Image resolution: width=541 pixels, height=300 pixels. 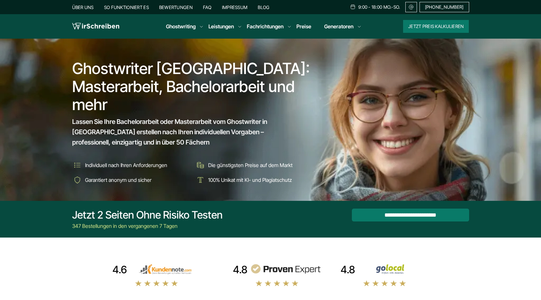 What do you see at coordinates (165, 269) in the screenshot?
I see `img: kundennote` at bounding box center [165, 269].